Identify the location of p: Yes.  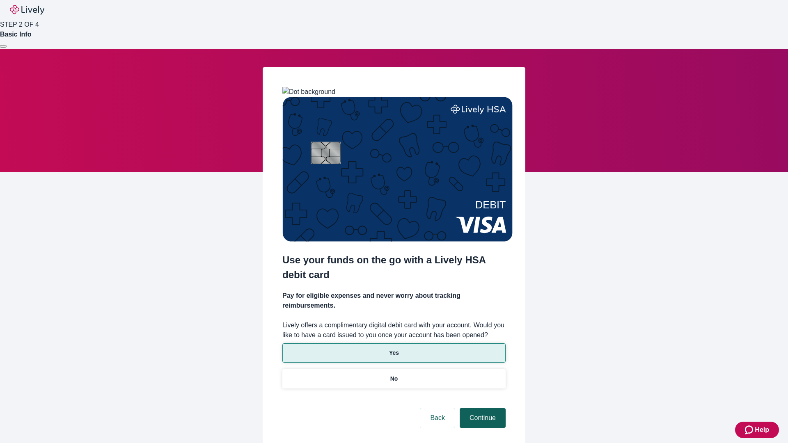
(394, 353).